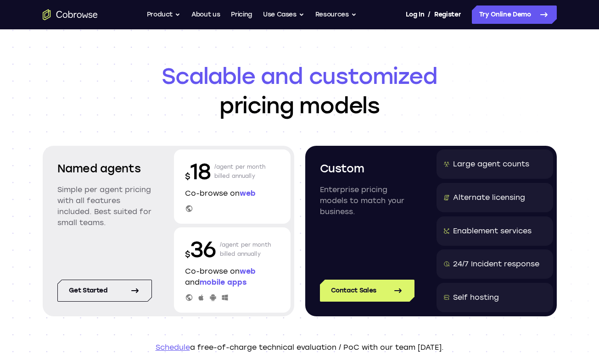 The height and width of the screenshot is (364, 599). Describe the element at coordinates (367, 291) in the screenshot. I see `a: Contact Sales` at that location.